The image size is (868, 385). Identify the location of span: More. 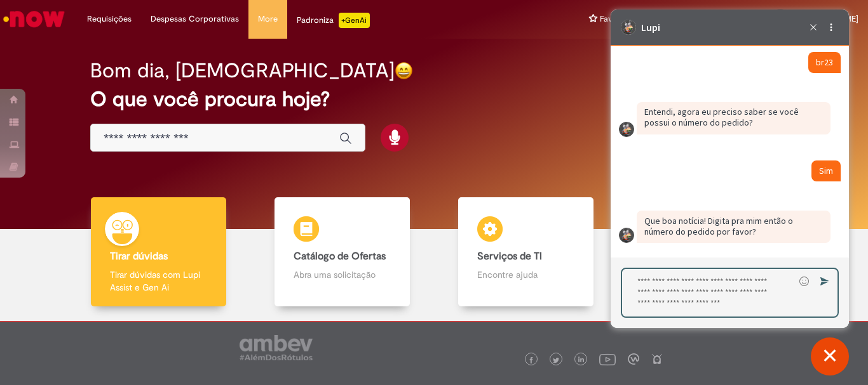
(268, 19).